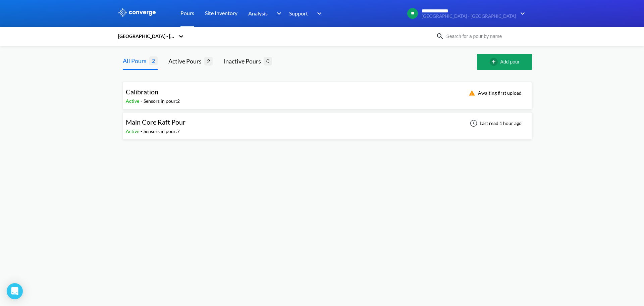  What do you see at coordinates (440, 36) in the screenshot?
I see `img: icon-search.svg` at bounding box center [440, 36].